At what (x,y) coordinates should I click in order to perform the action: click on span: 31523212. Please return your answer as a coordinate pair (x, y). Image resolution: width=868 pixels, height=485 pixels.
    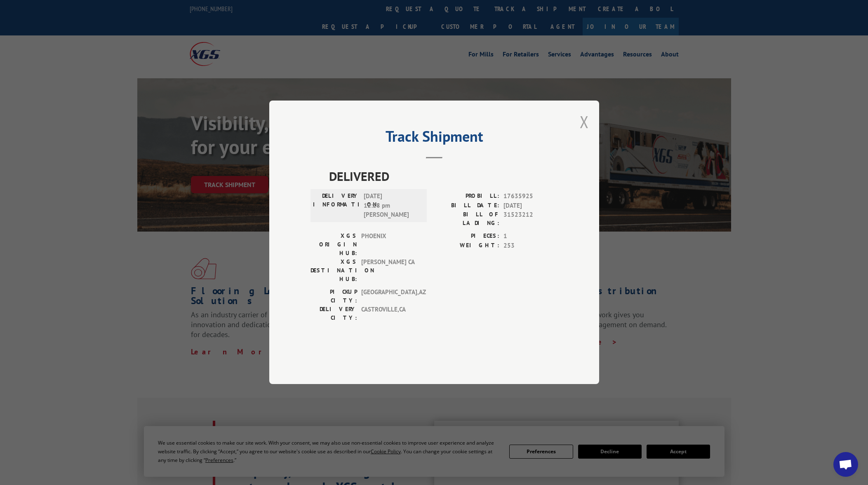
    Looking at the image, I should click on (530, 220).